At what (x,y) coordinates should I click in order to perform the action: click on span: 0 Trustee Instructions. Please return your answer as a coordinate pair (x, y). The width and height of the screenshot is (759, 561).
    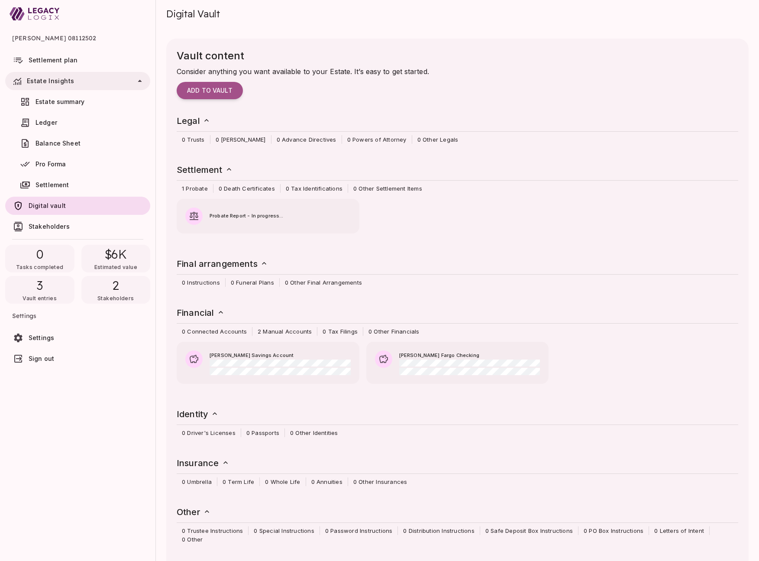
    Looking at the image, I should click on (212, 531).